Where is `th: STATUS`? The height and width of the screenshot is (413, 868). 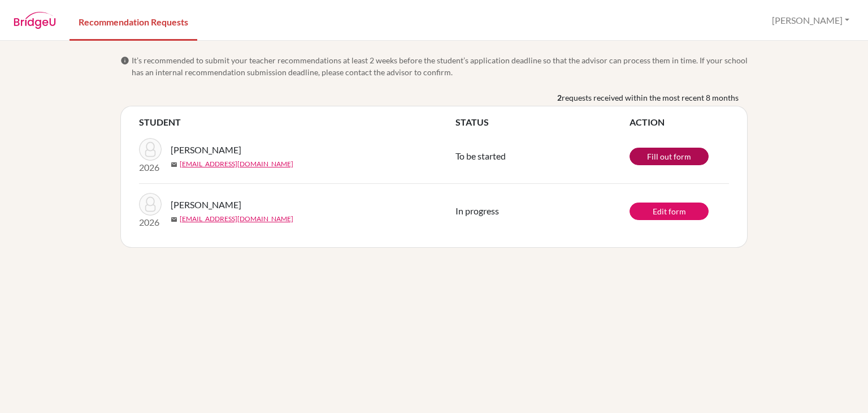
th: STATUS is located at coordinates (543, 122).